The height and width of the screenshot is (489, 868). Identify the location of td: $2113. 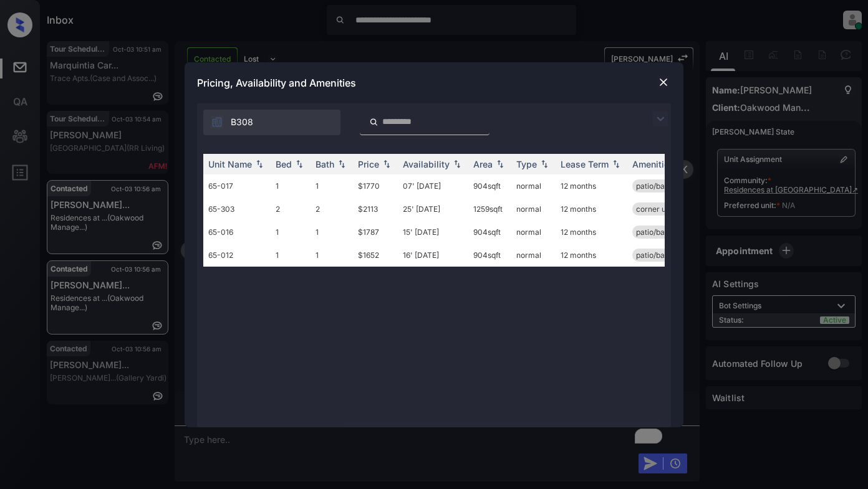
(375, 208).